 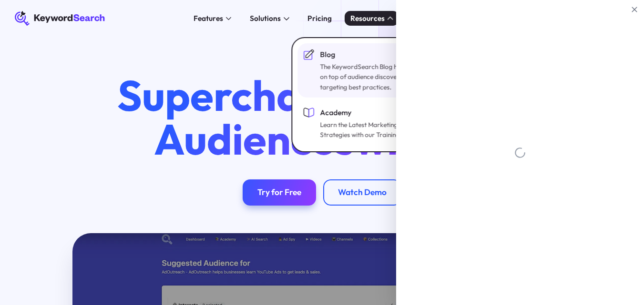 What do you see at coordinates (368, 18) in the screenshot?
I see `div: Resources` at bounding box center [368, 18].